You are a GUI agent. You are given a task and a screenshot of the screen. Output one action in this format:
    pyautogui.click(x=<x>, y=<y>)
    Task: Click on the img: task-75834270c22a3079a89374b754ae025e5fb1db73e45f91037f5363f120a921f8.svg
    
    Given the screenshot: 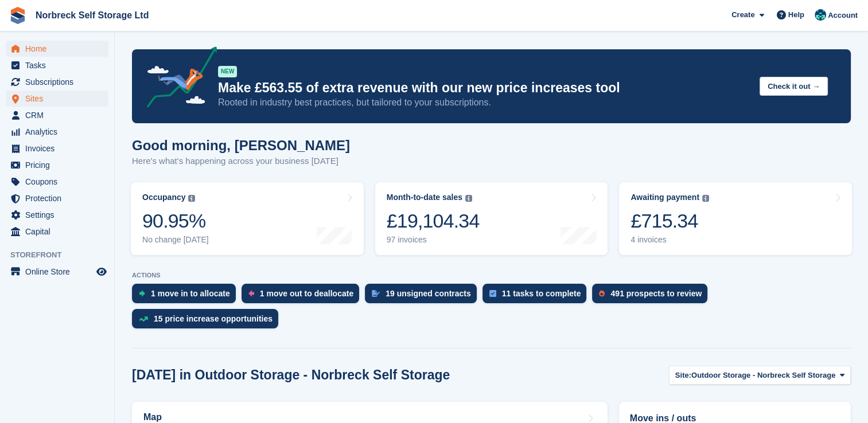 What is the action you would take?
    pyautogui.click(x=493, y=293)
    